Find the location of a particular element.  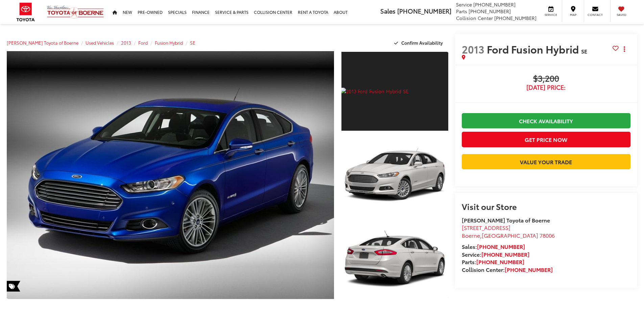

a: Used Vehicles is located at coordinates (100, 43).